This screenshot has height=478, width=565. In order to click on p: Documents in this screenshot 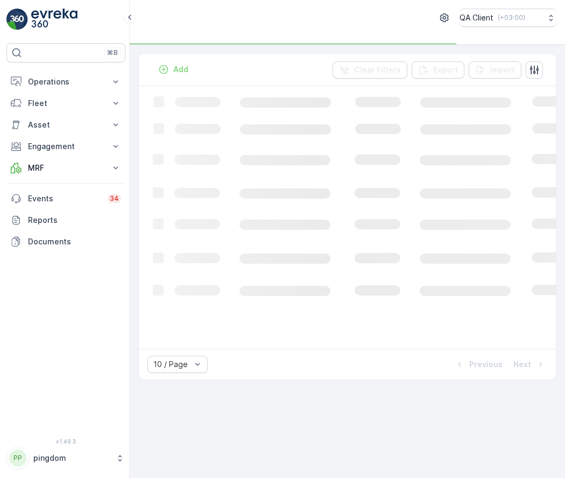, I will do `click(74, 242)`.